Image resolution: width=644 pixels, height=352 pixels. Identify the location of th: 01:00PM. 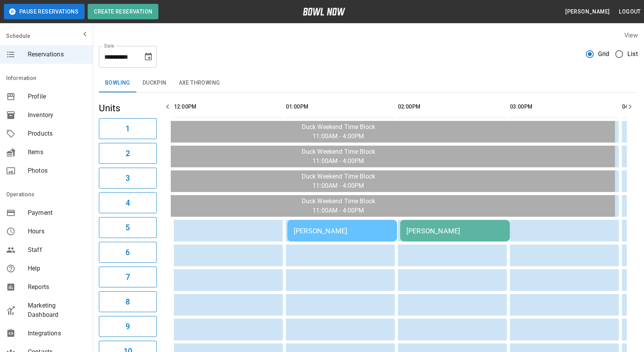
(340, 106).